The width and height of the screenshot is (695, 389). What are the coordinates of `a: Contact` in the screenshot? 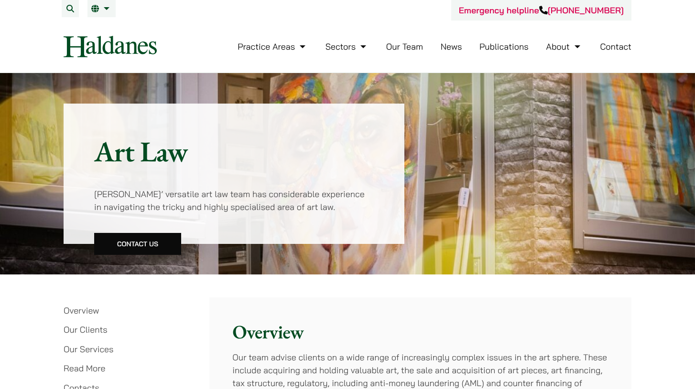 It's located at (615, 46).